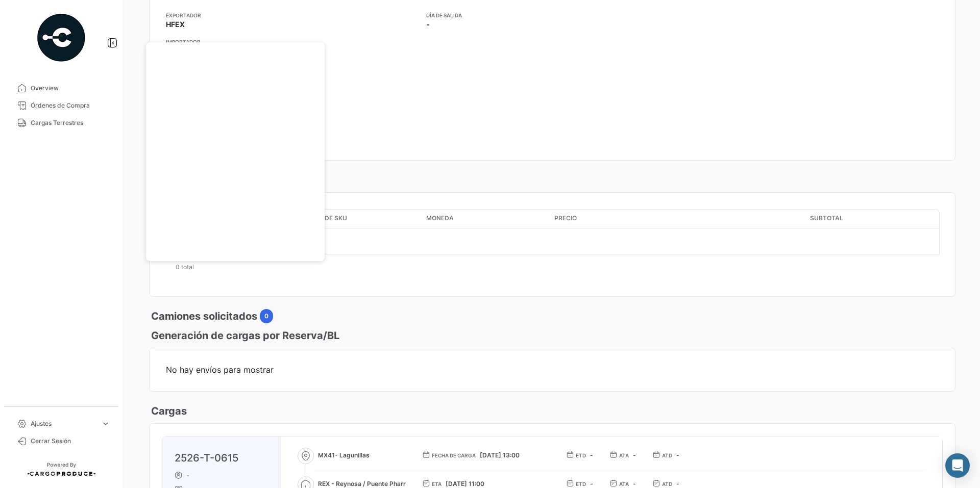  What do you see at coordinates (203, 317) in the screenshot?
I see `h3: Camiones solicitados` at bounding box center [203, 317].